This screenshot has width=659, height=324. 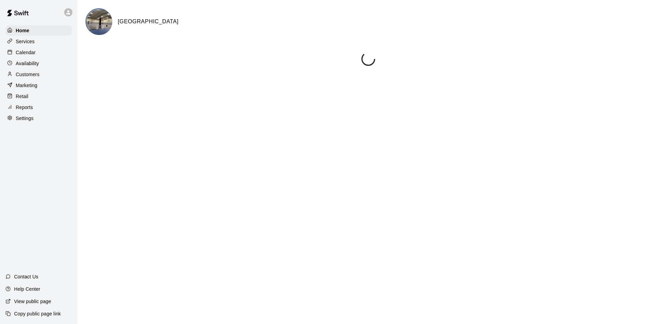 What do you see at coordinates (38, 63) in the screenshot?
I see `a: Availability` at bounding box center [38, 63].